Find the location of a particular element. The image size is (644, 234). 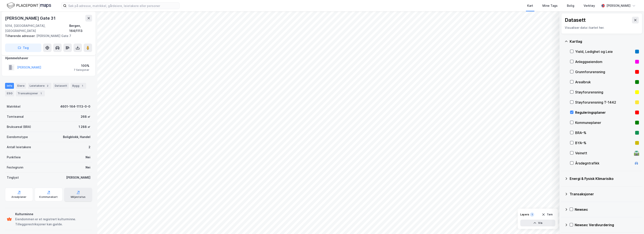

div: Veinett is located at coordinates (603, 153).